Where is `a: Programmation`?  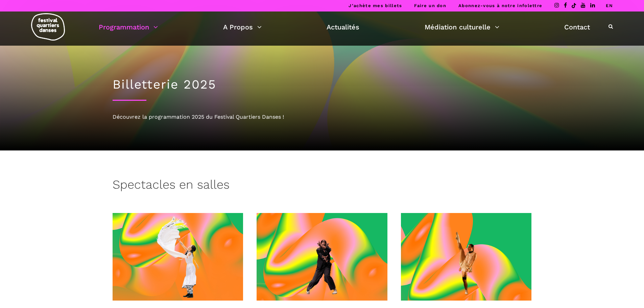 a: Programmation is located at coordinates (128, 27).